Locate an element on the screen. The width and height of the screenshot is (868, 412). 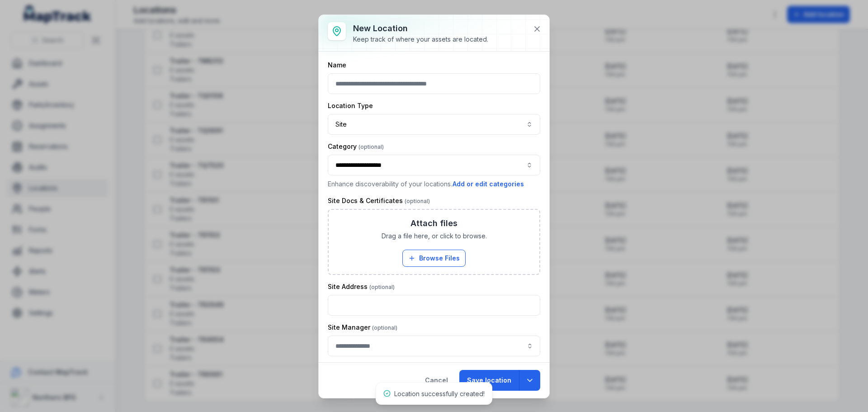
label: Location Type is located at coordinates (350, 105).